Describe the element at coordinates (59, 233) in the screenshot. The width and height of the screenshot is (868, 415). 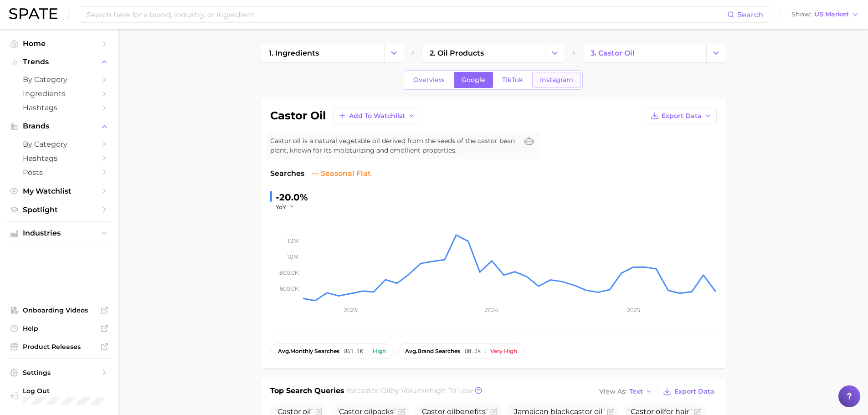
I see `button: Industries` at that location.